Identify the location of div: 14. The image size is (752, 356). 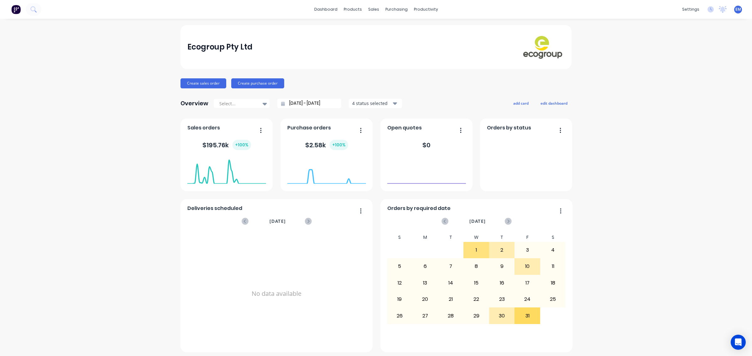
(451, 283).